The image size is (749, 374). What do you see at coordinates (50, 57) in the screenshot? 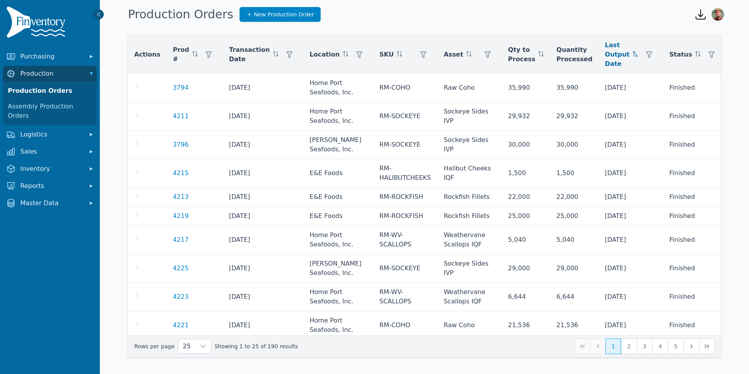
I see `button: Purchasing` at bounding box center [50, 57].